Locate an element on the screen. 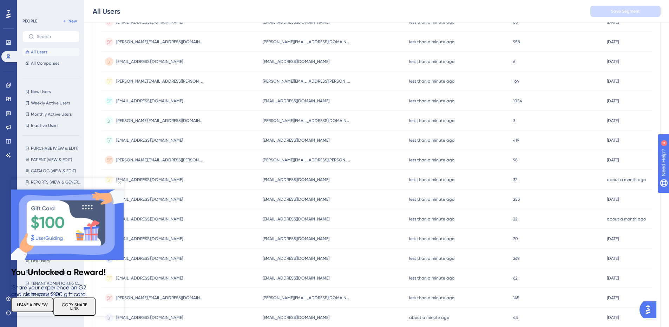  button: Monthly Active Users is located at coordinates (51, 114).